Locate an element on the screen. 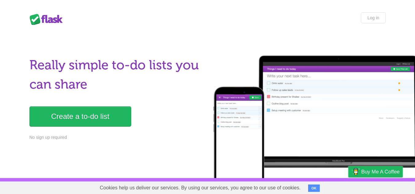 This screenshot has width=415, height=194. img: Buy me a coffee is located at coordinates (355, 172).